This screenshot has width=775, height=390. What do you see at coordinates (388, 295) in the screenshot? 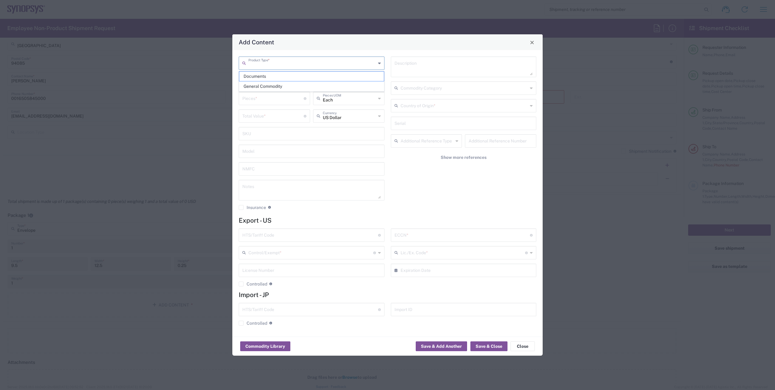
I see `h4: Import - JP` at bounding box center [388, 295].